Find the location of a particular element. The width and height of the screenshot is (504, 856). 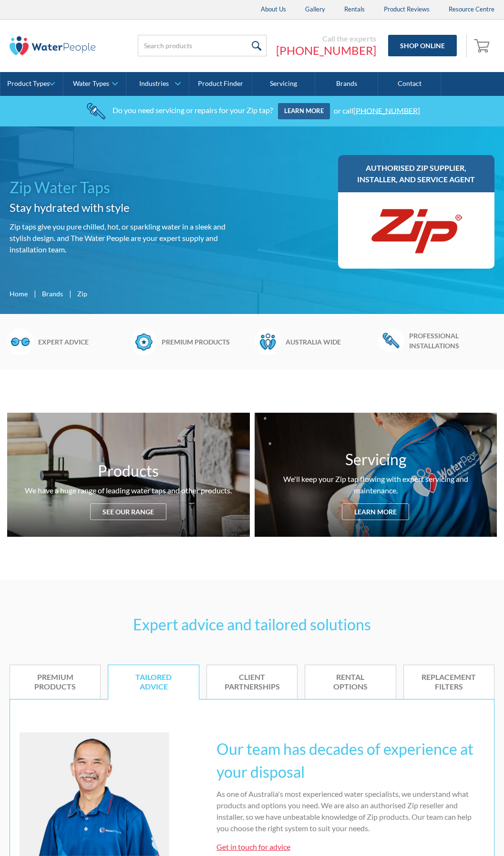

a: ServicingWe'll keep your Zip tap flowing with expert servicing and maintenance.Learn more is located at coordinates (375, 475).